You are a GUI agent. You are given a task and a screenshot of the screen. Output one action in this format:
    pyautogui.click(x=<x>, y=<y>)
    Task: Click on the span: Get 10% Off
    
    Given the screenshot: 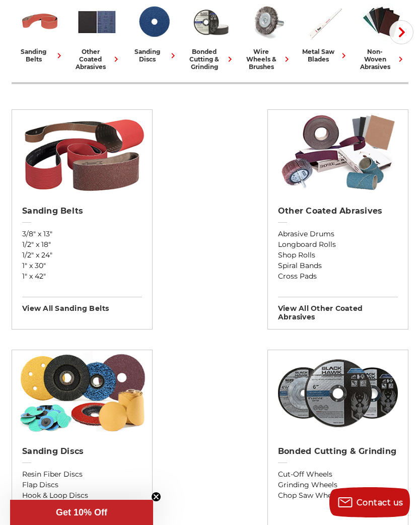 What is the action you would take?
    pyautogui.click(x=81, y=512)
    